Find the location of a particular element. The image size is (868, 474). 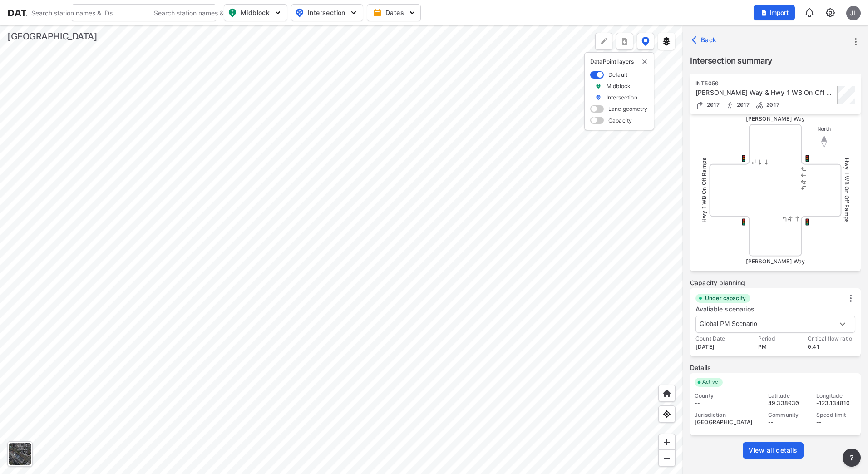

img: MAAAAAElFTkSuQmCC is located at coordinates (667, 458).